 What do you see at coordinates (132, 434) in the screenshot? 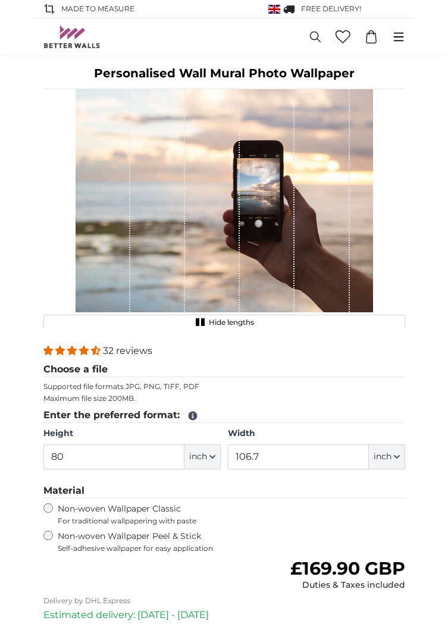
I see `label: Height` at bounding box center [132, 434].